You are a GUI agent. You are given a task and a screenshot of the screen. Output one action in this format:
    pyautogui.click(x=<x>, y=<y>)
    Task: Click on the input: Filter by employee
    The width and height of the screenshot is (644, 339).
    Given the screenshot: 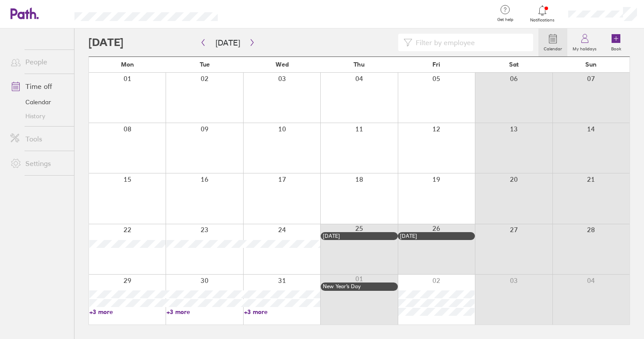 What is the action you would take?
    pyautogui.click(x=470, y=43)
    